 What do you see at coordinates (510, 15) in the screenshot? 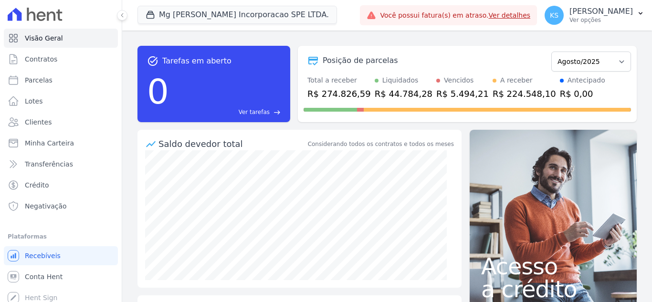
I see `a: Ver detalhes` at bounding box center [510, 15].